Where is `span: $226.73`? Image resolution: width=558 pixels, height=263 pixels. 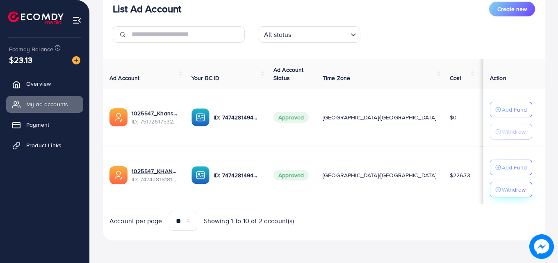
span: $226.73 is located at coordinates (460, 175).